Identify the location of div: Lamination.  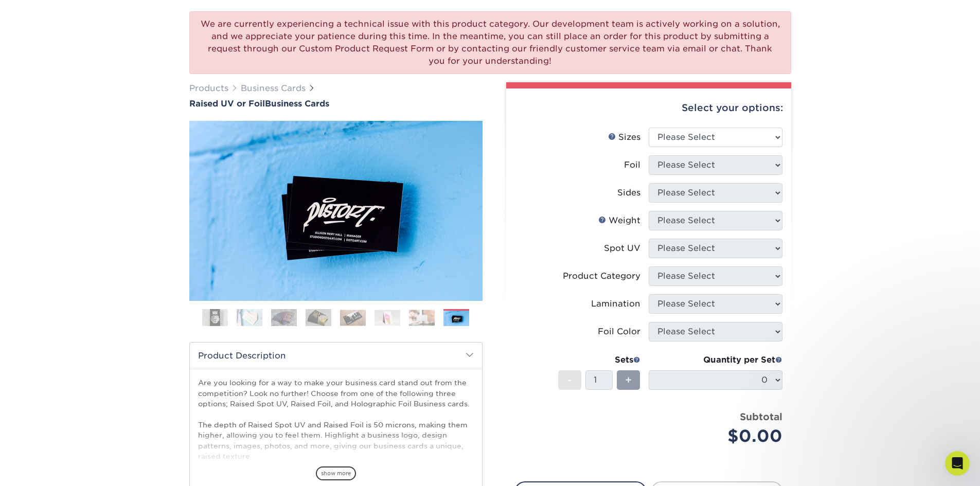
(616, 304).